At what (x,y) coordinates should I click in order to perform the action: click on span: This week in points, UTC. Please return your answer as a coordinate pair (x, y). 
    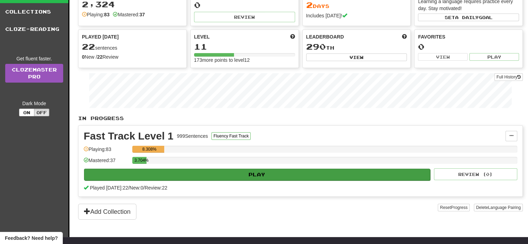
    Looking at the image, I should click on (405, 37).